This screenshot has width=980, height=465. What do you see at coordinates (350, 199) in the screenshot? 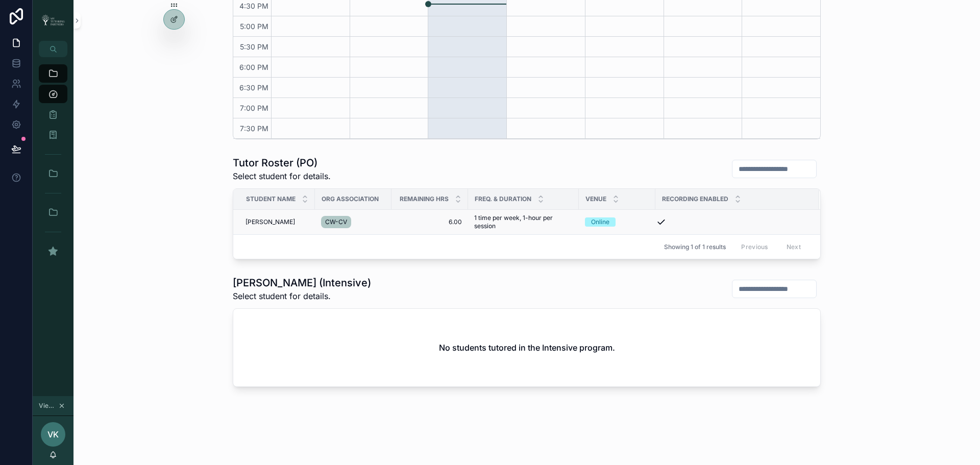
I see `span: Org Association` at bounding box center [350, 199].